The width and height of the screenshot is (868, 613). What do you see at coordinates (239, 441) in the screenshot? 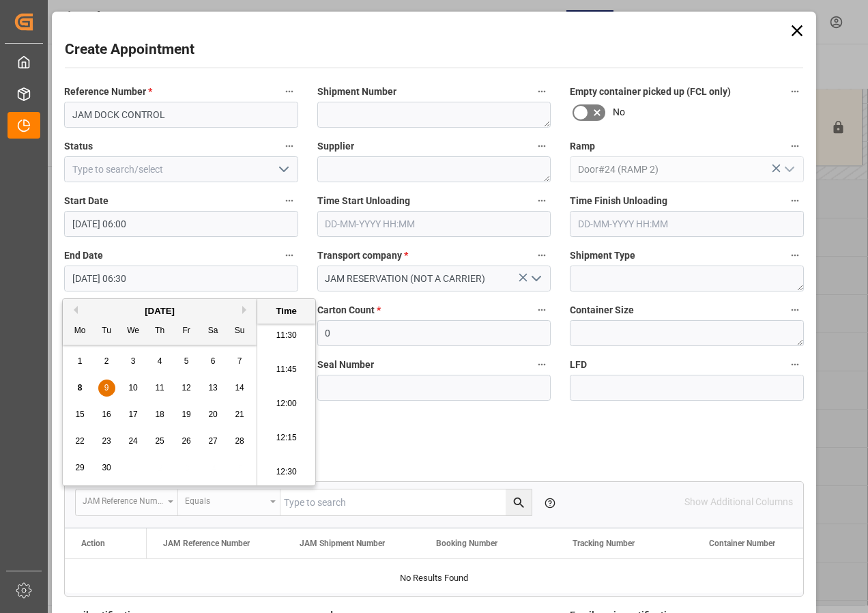
I see `span: 28` at bounding box center [239, 441].